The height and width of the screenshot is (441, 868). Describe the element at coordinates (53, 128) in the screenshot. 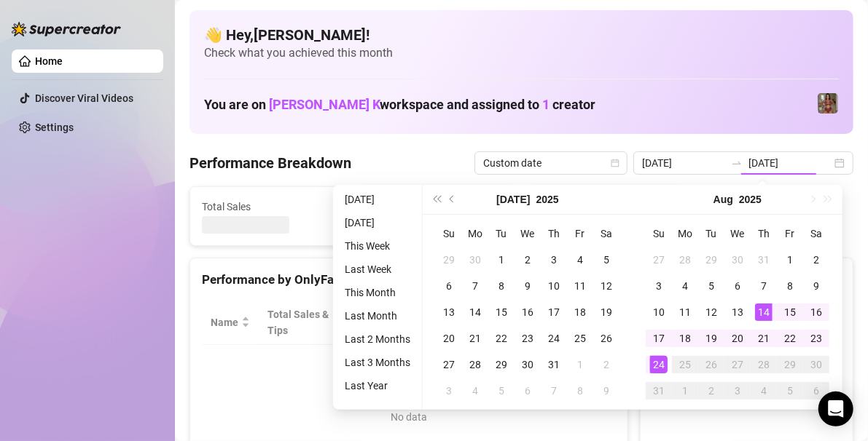

I see `a: Settings` at that location.